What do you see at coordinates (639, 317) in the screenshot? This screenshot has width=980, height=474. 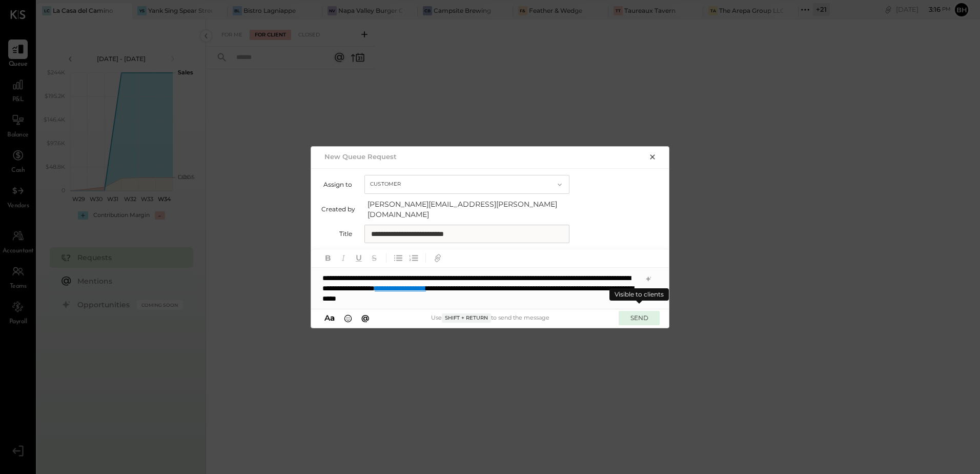 I see `button: SEND` at bounding box center [639, 317].